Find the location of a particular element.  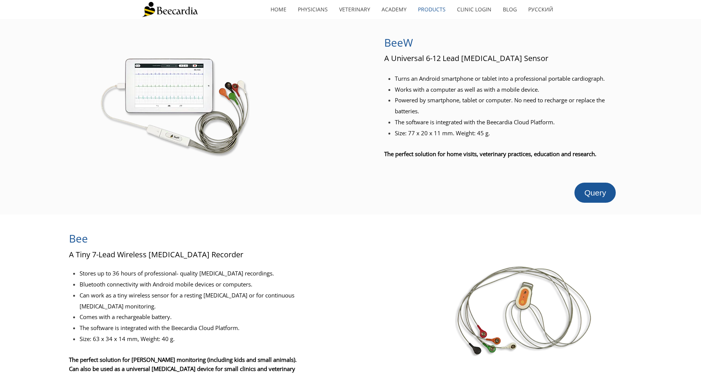

a: Blog is located at coordinates (510, 9).